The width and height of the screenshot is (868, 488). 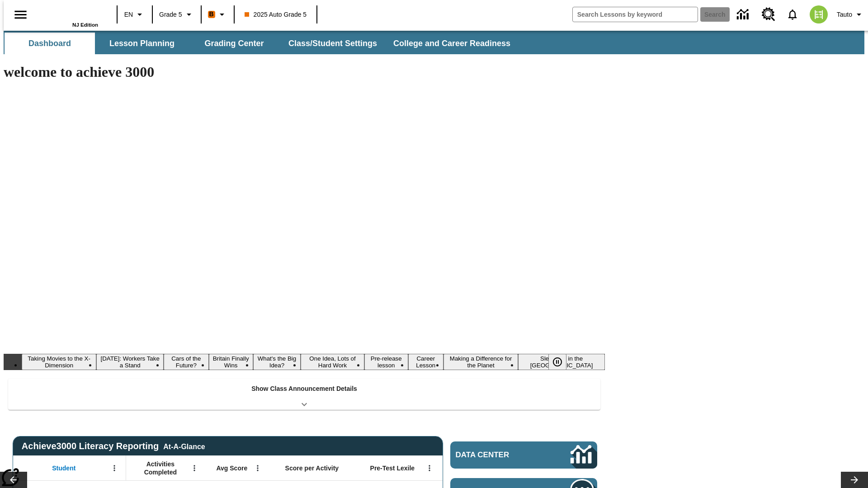 What do you see at coordinates (304, 389) in the screenshot?
I see `p: Show Class Announcement Details` at bounding box center [304, 389].